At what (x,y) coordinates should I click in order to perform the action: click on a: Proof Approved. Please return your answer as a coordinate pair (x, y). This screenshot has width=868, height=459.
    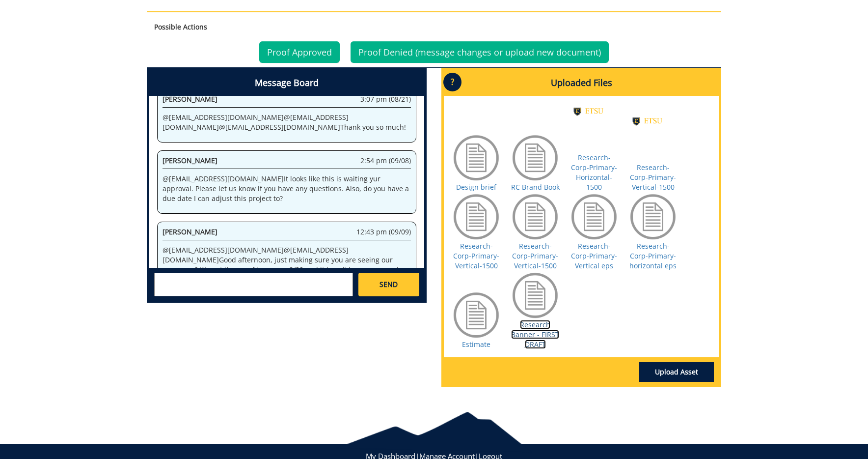
    Looking at the image, I should click on (300, 52).